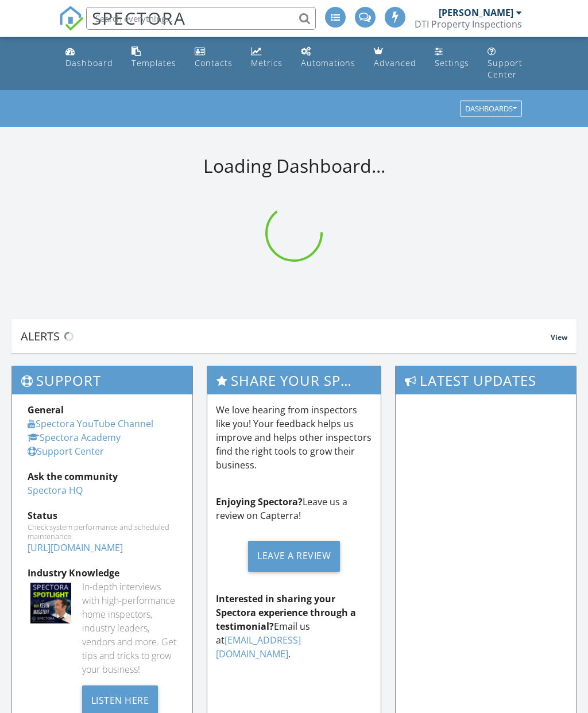 The height and width of the screenshot is (713, 588). What do you see at coordinates (266, 62) in the screenshot?
I see `div: Metrics` at bounding box center [266, 62].